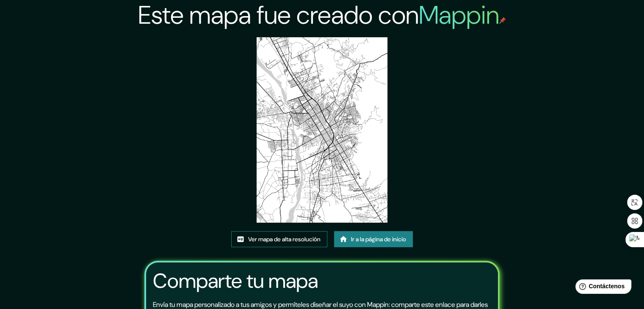 This screenshot has height=309, width=644. Describe the element at coordinates (284, 239) in the screenshot. I see `font: Ver mapa de alta resolución` at that location.